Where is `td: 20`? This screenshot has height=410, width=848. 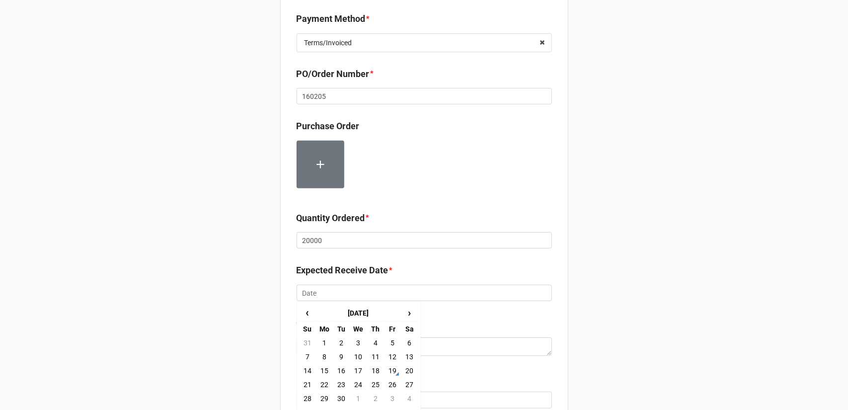 td: 20 is located at coordinates (410, 371).